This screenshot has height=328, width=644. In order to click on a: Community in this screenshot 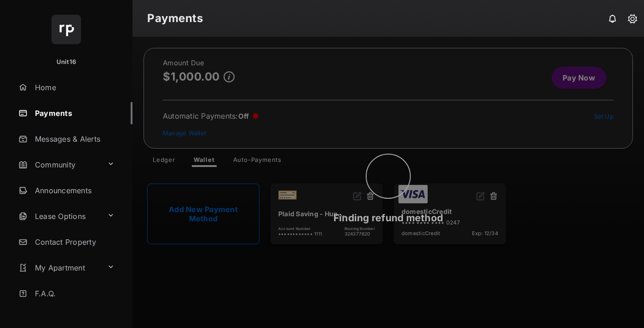, I will do `click(59, 165)`.